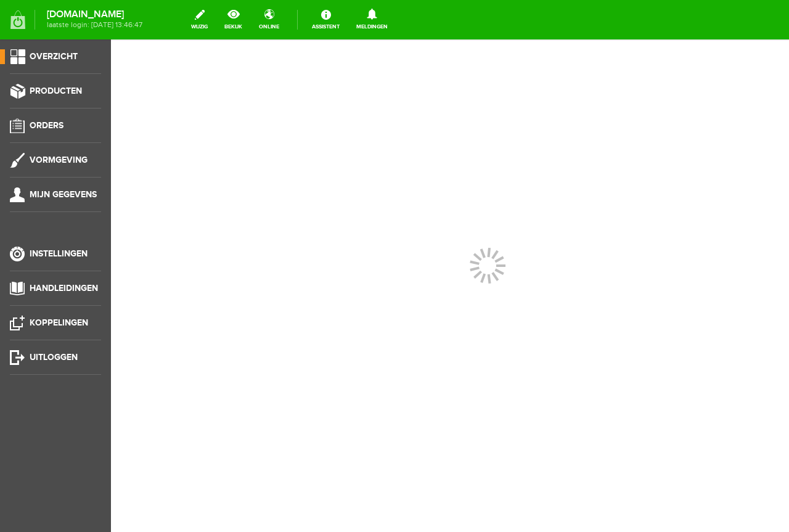 The image size is (789, 532). I want to click on span: Handleidingen, so click(63, 287).